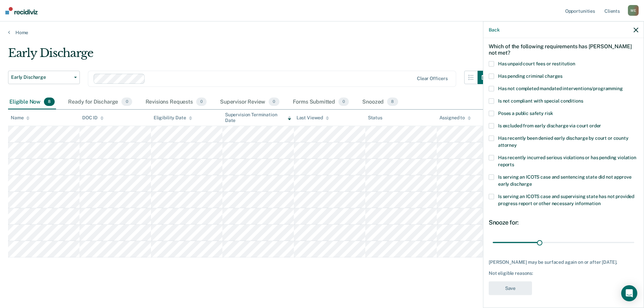 The image size is (644, 308). What do you see at coordinates (563, 222) in the screenshot?
I see `div: Snooze for:` at bounding box center [563, 222].